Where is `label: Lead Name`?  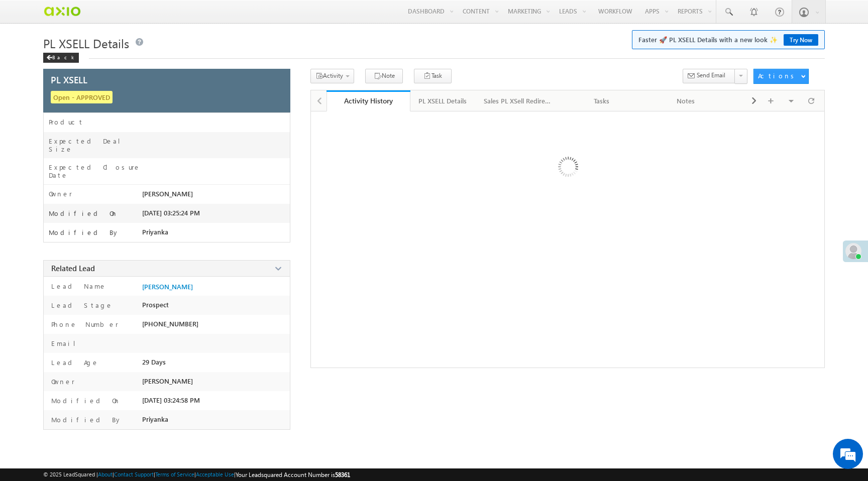
label: Lead Name is located at coordinates (77, 286).